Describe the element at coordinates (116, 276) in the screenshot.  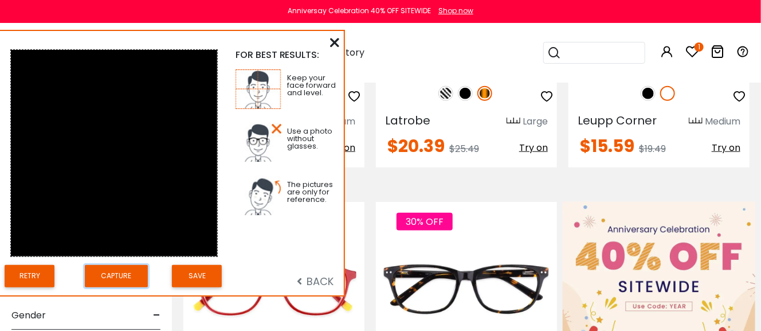
I see `button: Capture` at that location.